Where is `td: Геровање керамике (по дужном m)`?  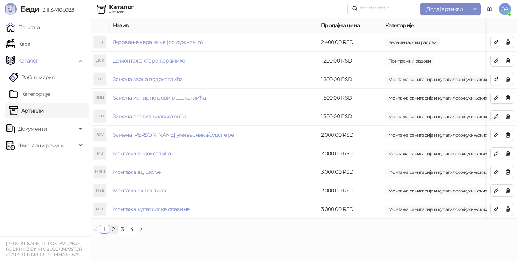 td: Геровање керамике (по дужном m) is located at coordinates (214, 42).